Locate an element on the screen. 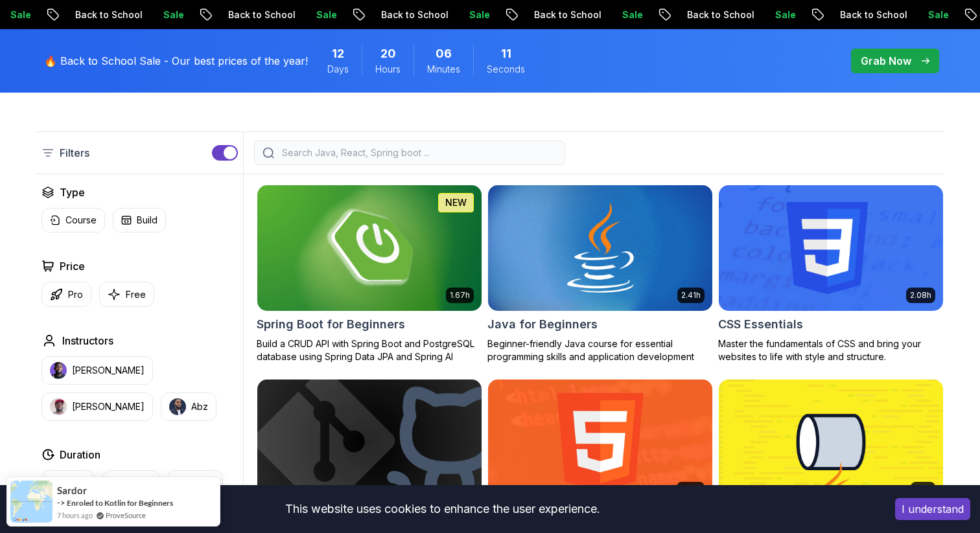  img: Java for Beginners card is located at coordinates (600, 248).